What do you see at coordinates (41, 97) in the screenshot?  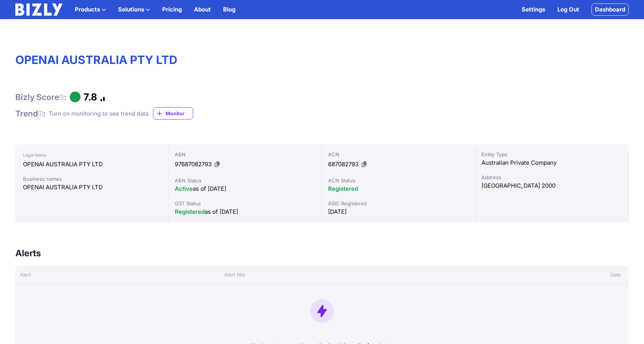 I see `h1: Bizly Score :` at bounding box center [41, 97].